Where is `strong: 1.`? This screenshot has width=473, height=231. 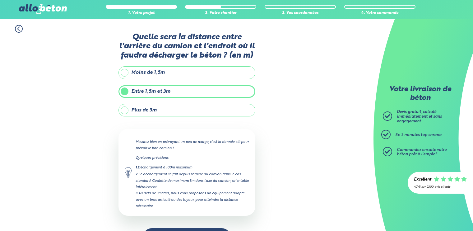
strong: 1. is located at coordinates (136, 167).